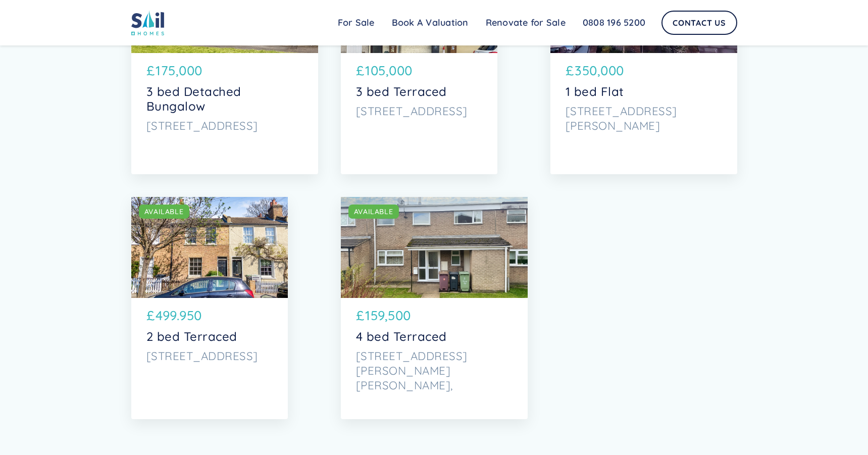 This screenshot has width=868, height=455. Describe the element at coordinates (419, 92) in the screenshot. I see `p: 3 bed Terraced` at that location.